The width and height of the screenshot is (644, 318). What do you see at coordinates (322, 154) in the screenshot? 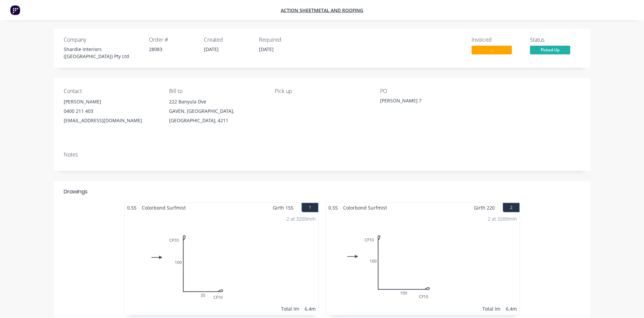
I see `div: Notes` at bounding box center [322, 154].